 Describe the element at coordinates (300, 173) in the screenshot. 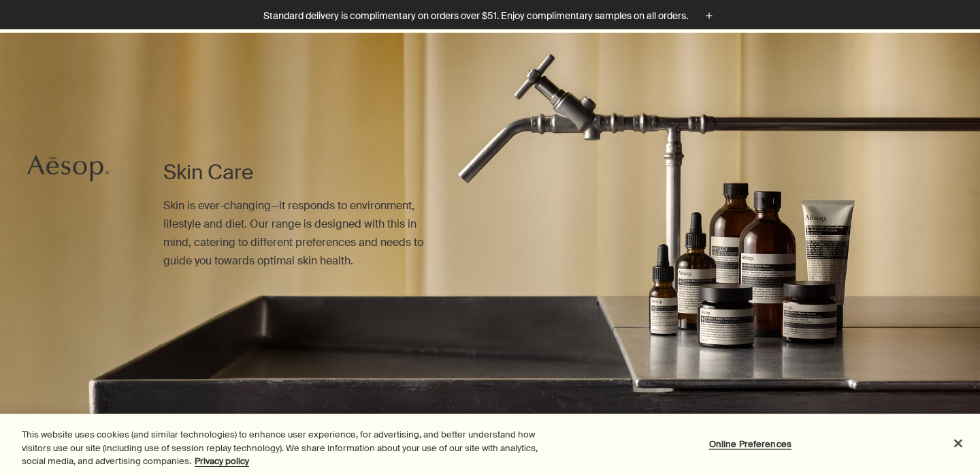

I see `h1: Skin Care` at that location.